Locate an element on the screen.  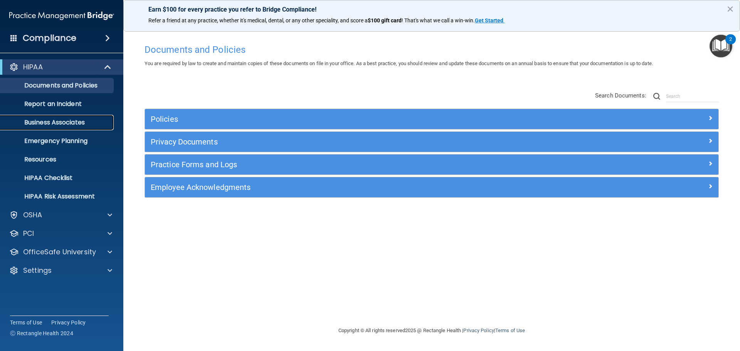
span: Ⓒ Rectangle Health 2024 is located at coordinates (42, 333).